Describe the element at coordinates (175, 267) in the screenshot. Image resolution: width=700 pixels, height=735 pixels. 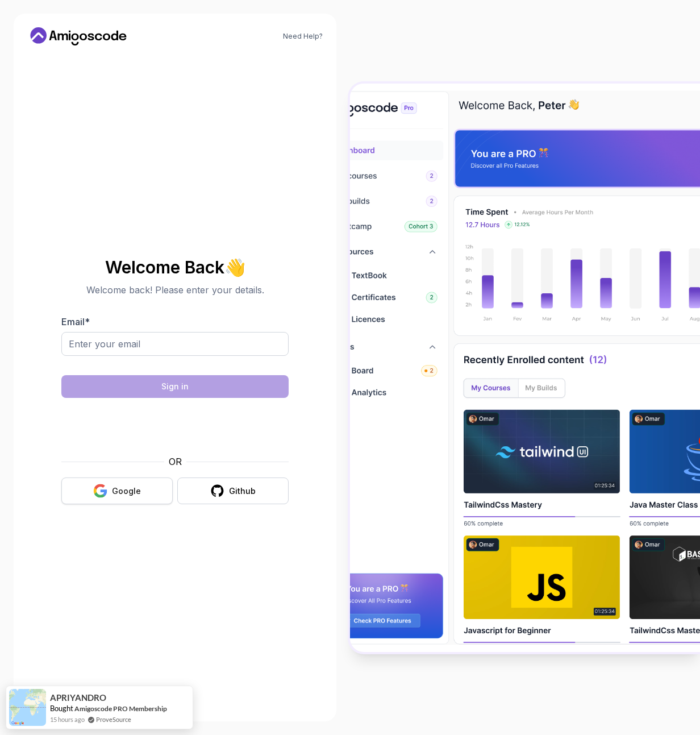
I see `h2: Welcome Back` at that location.